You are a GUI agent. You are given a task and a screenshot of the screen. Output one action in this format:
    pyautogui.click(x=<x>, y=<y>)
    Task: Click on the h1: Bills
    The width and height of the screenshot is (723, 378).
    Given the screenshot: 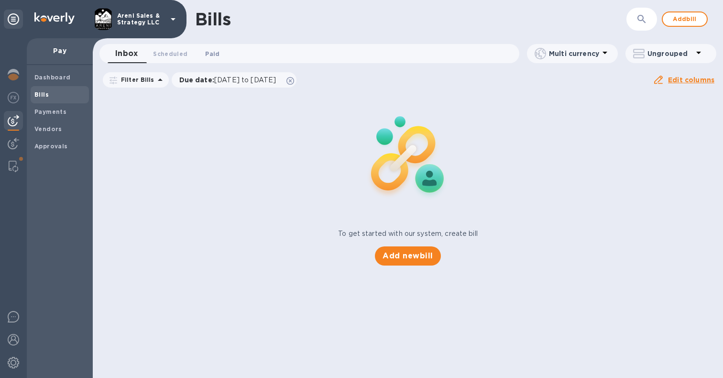 What is the action you would take?
    pyautogui.click(x=213, y=19)
    